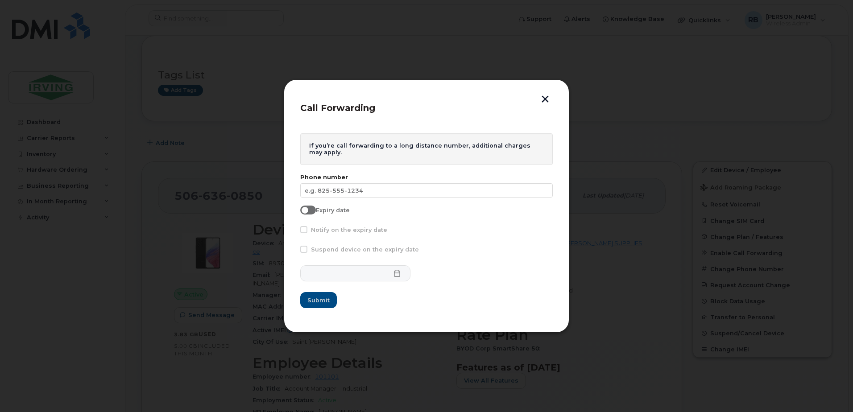 This screenshot has height=412, width=853. Describe the element at coordinates (333, 210) in the screenshot. I see `span: Expiry date` at that location.